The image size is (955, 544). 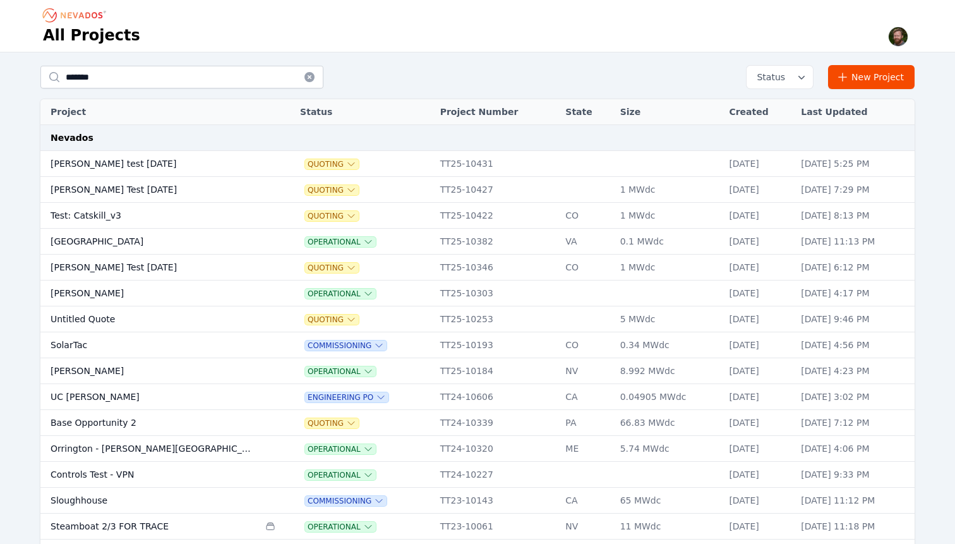 What do you see at coordinates (496, 423) in the screenshot?
I see `td: TT24-10339` at bounding box center [496, 423].